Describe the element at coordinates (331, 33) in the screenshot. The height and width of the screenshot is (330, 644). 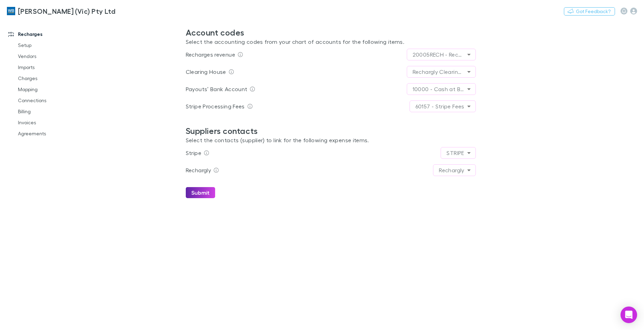
I see `h2: Account codes` at that location.